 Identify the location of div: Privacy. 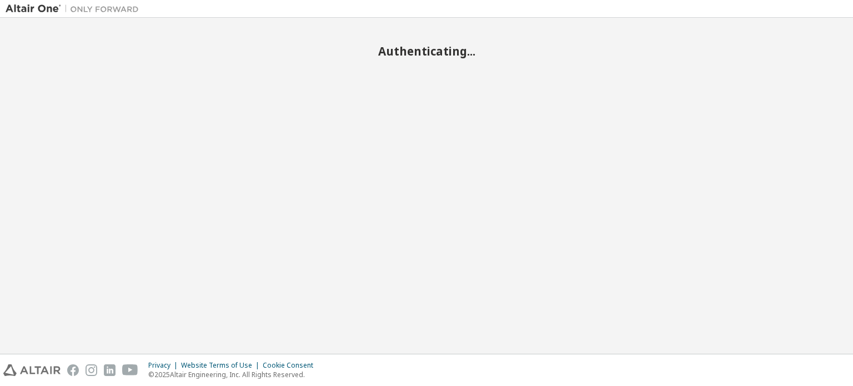
(164, 365).